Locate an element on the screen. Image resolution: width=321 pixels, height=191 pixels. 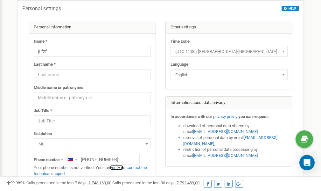
li: restriction of personal data processing by email . is located at coordinates (236, 152).